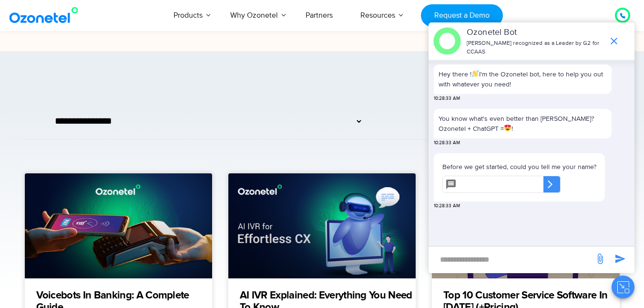  Describe the element at coordinates (623, 287) in the screenshot. I see `button: Close chat` at that location.